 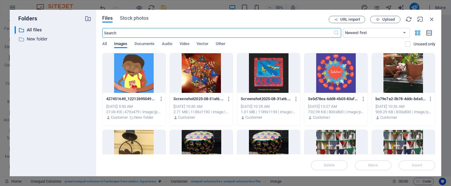 I want to click on i: Close, so click(x=432, y=19).